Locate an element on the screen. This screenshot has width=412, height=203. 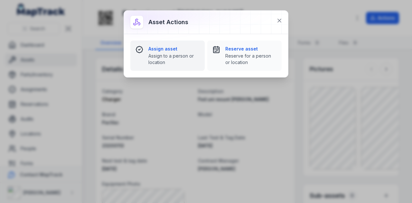
span: Assign to a person or location is located at coordinates (174, 59).